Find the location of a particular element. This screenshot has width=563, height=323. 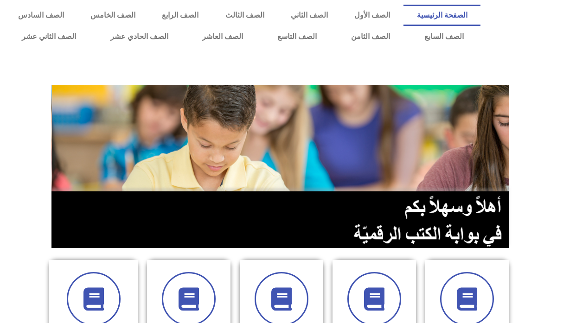

a: الصف الحادي عشر is located at coordinates (139, 37).